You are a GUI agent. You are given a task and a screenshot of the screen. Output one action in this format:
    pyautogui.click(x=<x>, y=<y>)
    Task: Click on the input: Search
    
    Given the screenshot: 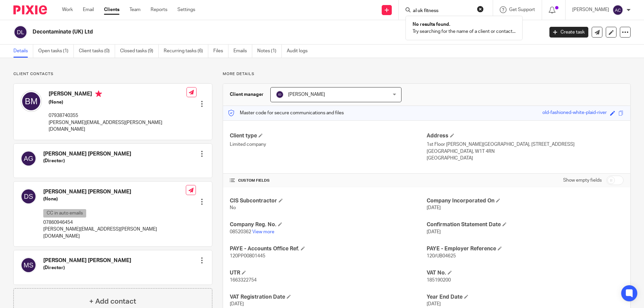 What is the action you would take?
    pyautogui.click(x=443, y=11)
    